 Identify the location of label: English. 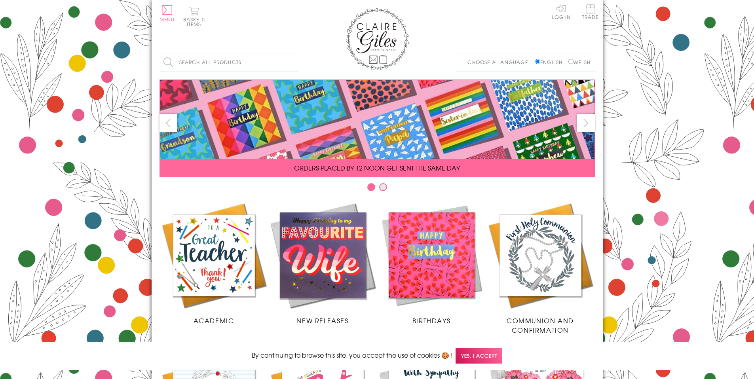
(551, 62).